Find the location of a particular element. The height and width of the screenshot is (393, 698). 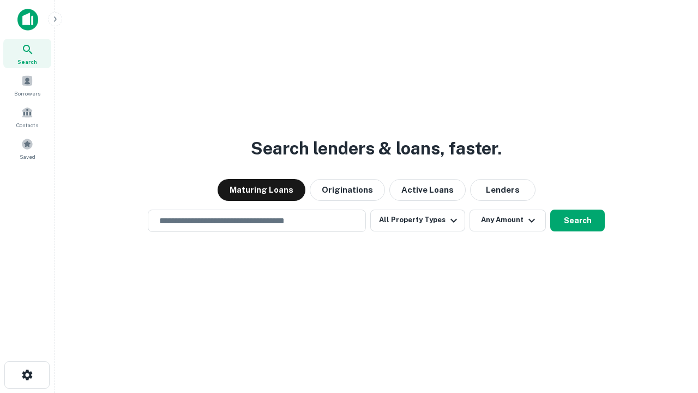

a: Borrowers is located at coordinates (27, 85).